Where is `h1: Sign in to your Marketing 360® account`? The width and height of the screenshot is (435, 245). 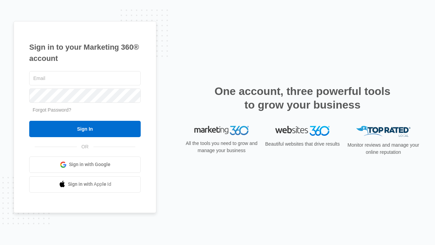
h1: Sign in to your Marketing 360® account is located at coordinates (85, 53).